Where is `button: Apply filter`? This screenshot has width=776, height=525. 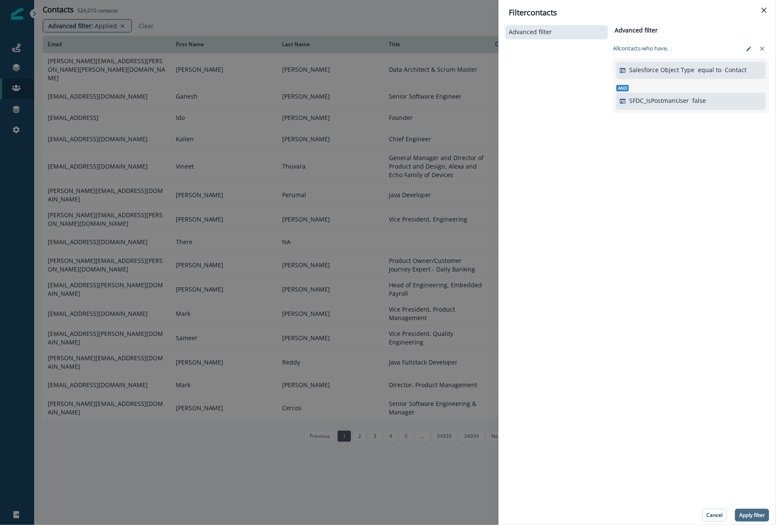 button: Apply filter is located at coordinates (752, 515).